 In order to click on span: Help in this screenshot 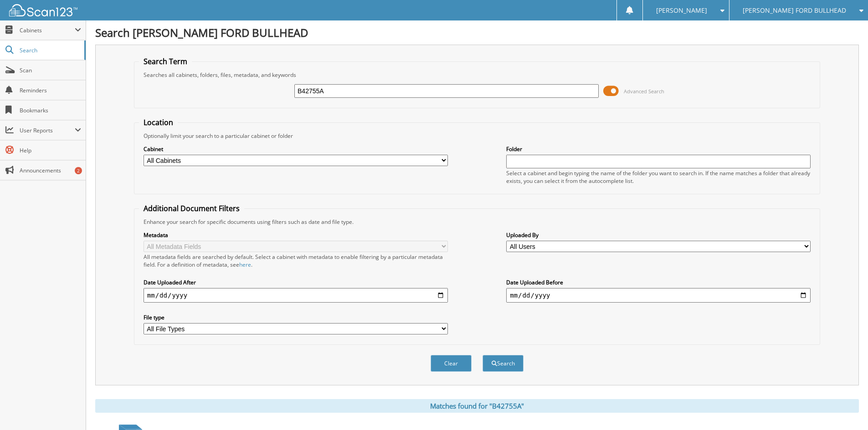, I will do `click(50, 150)`.